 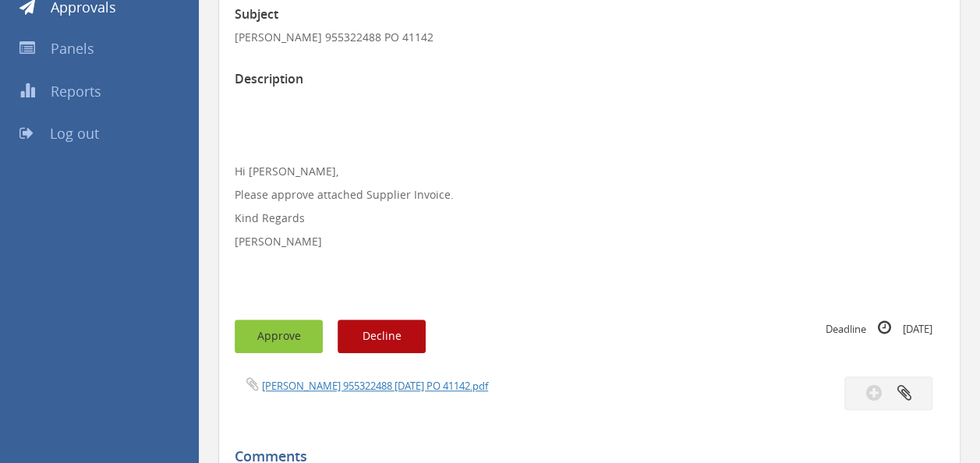 I want to click on button: Decline, so click(x=381, y=336).